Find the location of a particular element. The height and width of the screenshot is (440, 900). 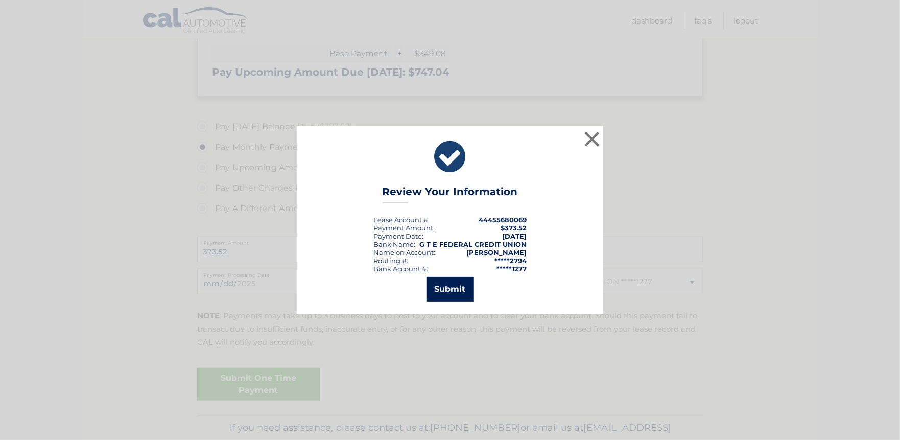

strong: G T E FEDERAL CREDIT UNION is located at coordinates (473, 244).